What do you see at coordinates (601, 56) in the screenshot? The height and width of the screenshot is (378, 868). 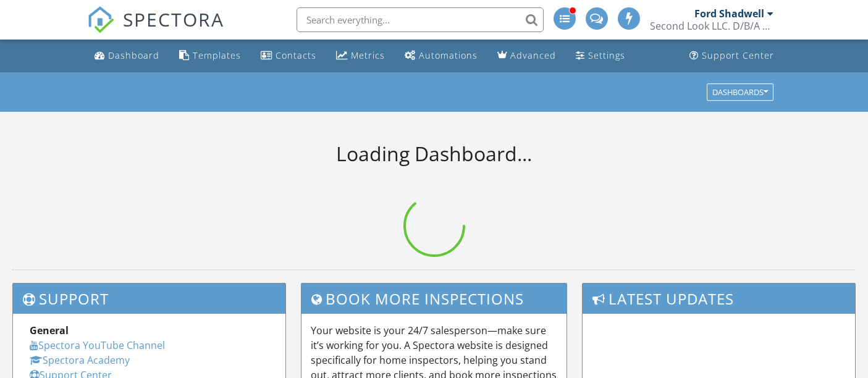 I see `a: Settings` at bounding box center [601, 56].